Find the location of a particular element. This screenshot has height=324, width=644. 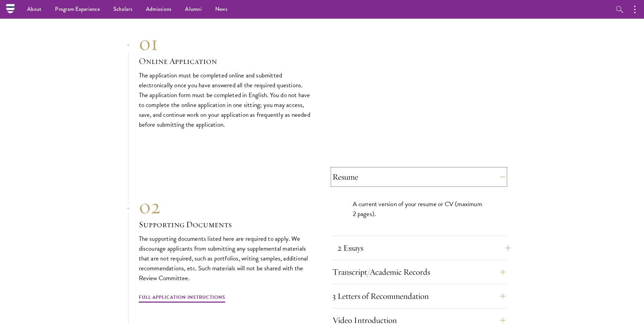

a: Full Application Instructions is located at coordinates (182, 298).